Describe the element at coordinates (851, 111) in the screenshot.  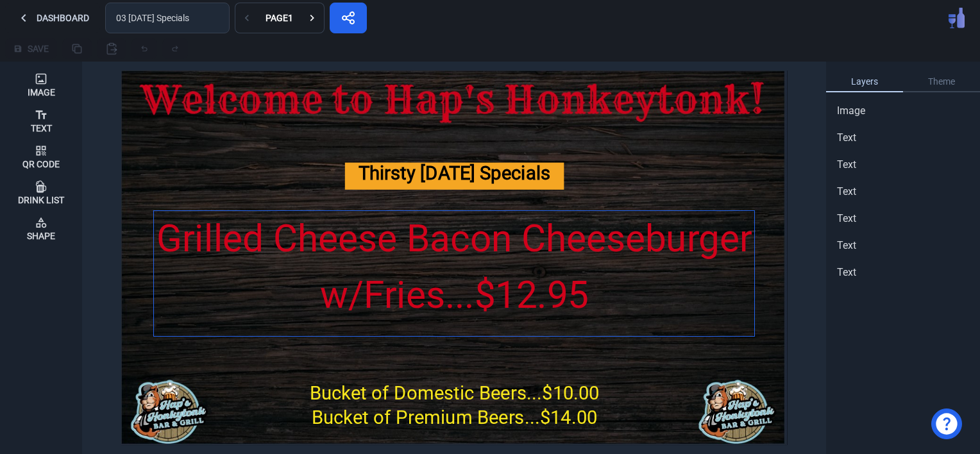
I see `span: Image` at that location.